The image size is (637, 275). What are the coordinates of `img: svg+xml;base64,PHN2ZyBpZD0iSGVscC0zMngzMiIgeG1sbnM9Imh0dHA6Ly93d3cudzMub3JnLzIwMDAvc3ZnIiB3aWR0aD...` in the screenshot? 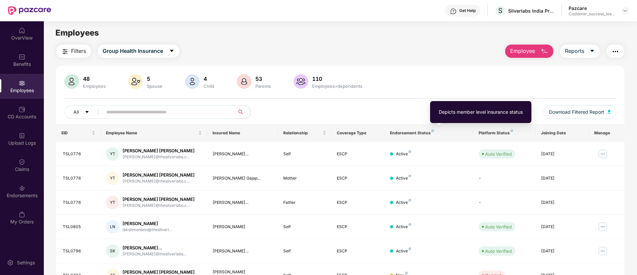 It's located at (453, 11).